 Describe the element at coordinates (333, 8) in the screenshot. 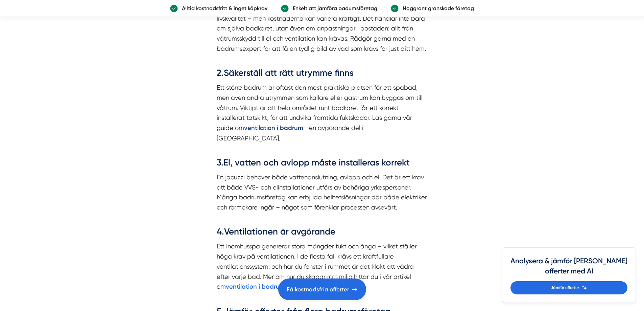

I see `p: Enkelt att jämföra badumsföretag` at that location.